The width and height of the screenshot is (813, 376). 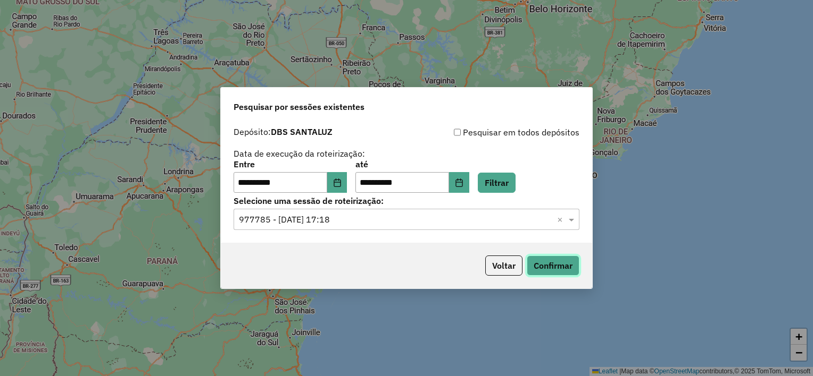 I want to click on label: Data de execução da roteirização:, so click(x=299, y=154).